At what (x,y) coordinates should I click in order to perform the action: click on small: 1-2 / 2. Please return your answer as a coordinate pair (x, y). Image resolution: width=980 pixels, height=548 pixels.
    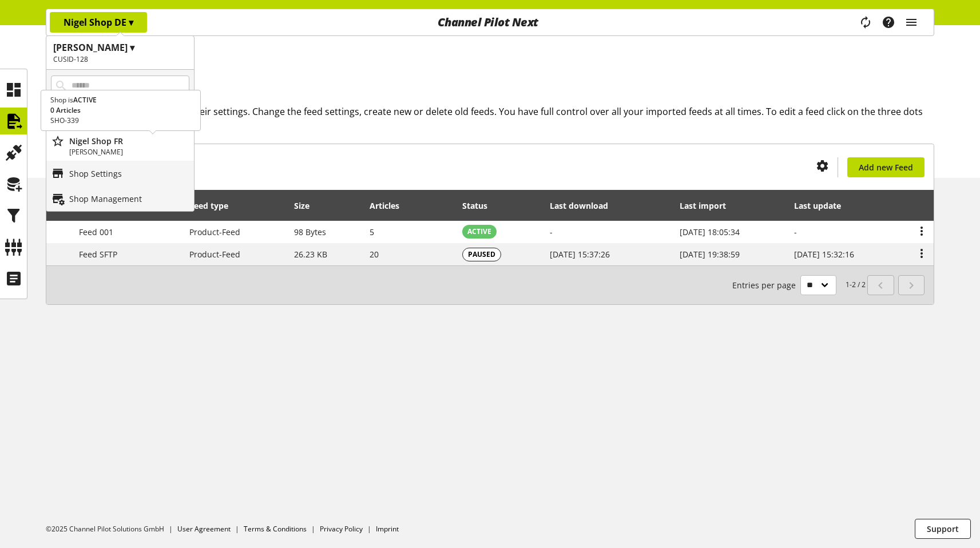
    Looking at the image, I should click on (798, 285).